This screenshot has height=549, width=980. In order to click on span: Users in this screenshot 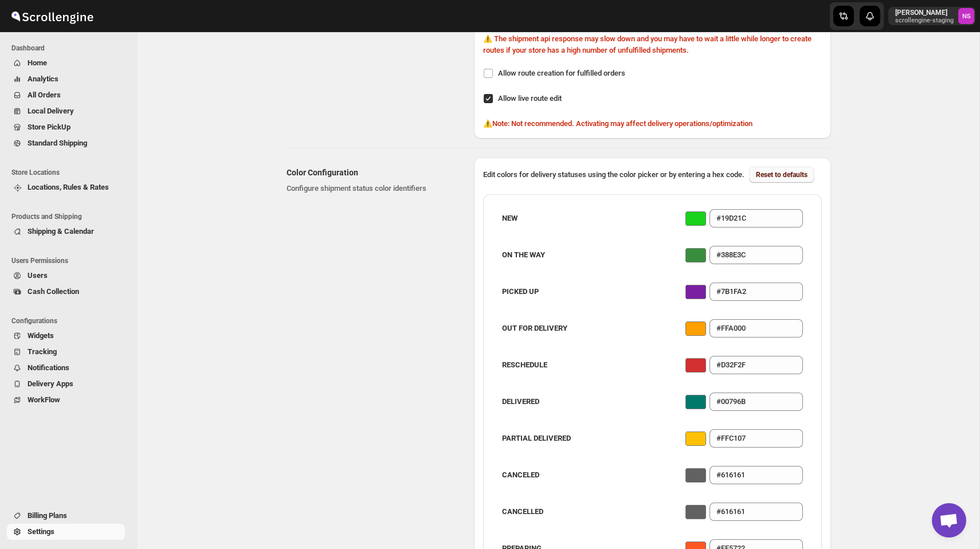, I will do `click(37, 275)`.